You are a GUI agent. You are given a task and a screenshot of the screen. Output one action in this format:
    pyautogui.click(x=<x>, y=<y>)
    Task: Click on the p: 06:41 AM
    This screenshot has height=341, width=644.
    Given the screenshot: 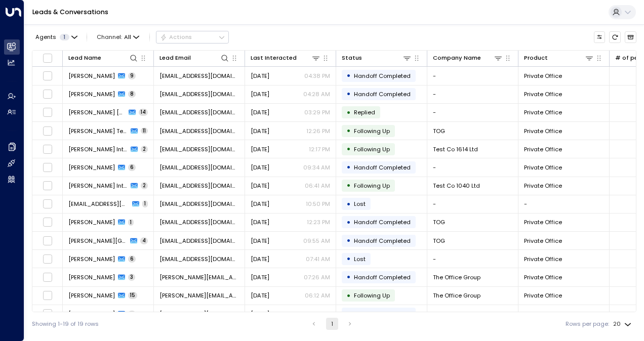 What is the action you would take?
    pyautogui.click(x=318, y=185)
    